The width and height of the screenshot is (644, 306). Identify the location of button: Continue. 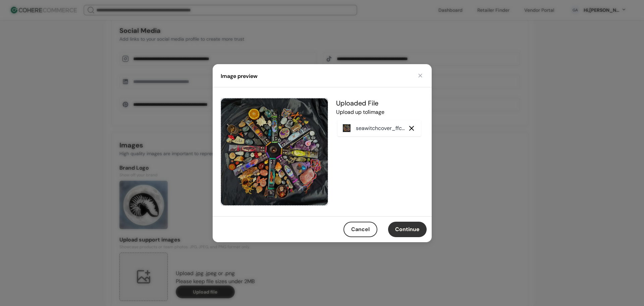
(407, 230).